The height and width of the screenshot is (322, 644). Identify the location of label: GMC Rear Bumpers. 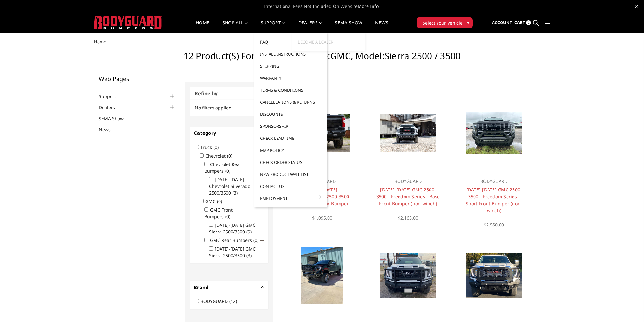
(236, 240).